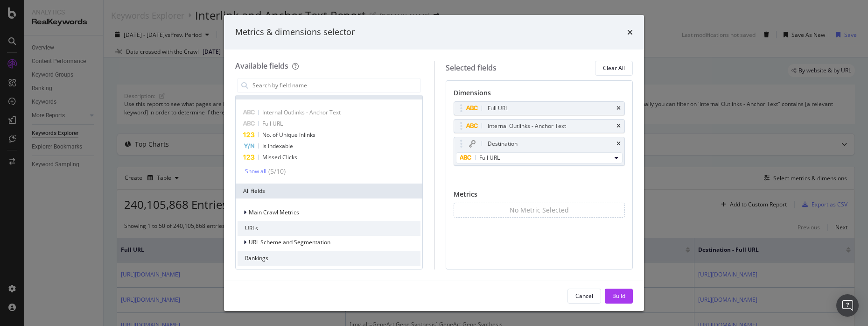  Describe the element at coordinates (329, 228) in the screenshot. I see `div: URLs` at that location.